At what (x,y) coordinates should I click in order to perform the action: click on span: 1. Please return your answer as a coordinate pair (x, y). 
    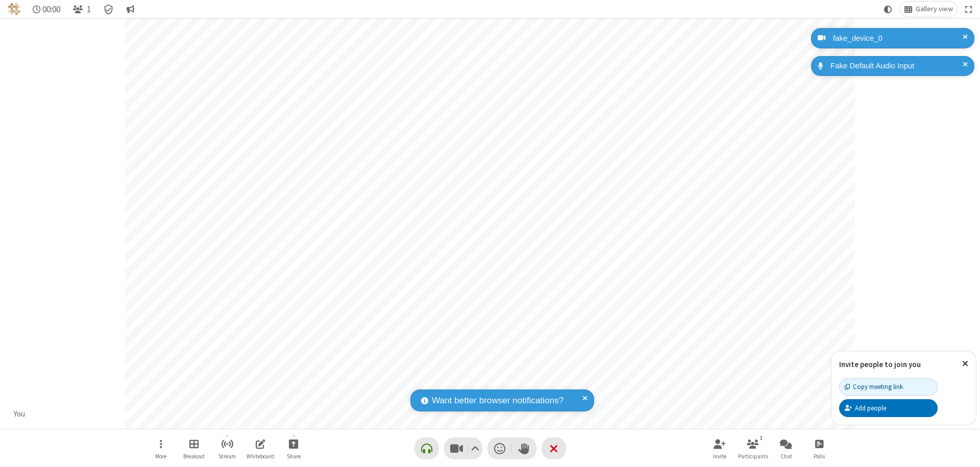
    Looking at the image, I should click on (89, 9).